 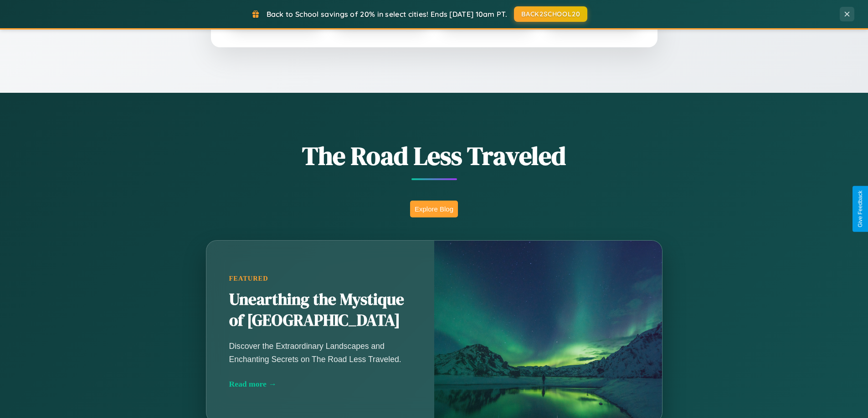 What do you see at coordinates (320, 279) in the screenshot?
I see `div: Featured` at bounding box center [320, 279].